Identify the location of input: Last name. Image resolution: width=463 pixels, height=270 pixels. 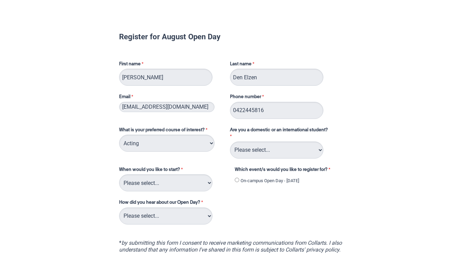
(277, 77).